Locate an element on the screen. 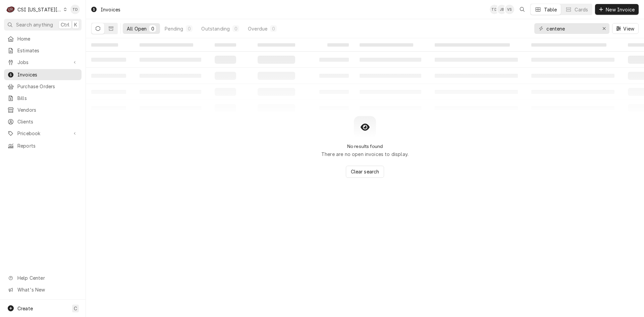 The image size is (644, 317). button: New Invoice is located at coordinates (616, 9).